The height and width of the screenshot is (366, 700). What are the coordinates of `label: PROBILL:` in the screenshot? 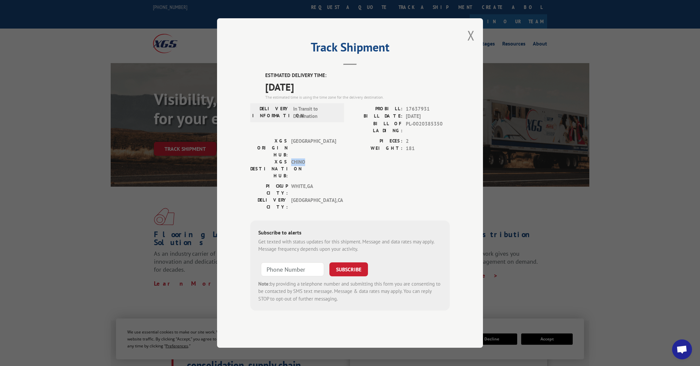 It's located at (376, 109).